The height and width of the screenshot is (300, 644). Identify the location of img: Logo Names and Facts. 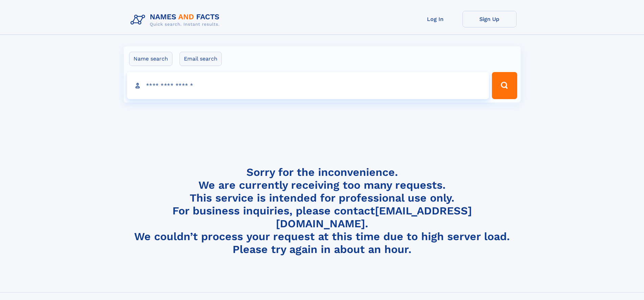
(176, 20).